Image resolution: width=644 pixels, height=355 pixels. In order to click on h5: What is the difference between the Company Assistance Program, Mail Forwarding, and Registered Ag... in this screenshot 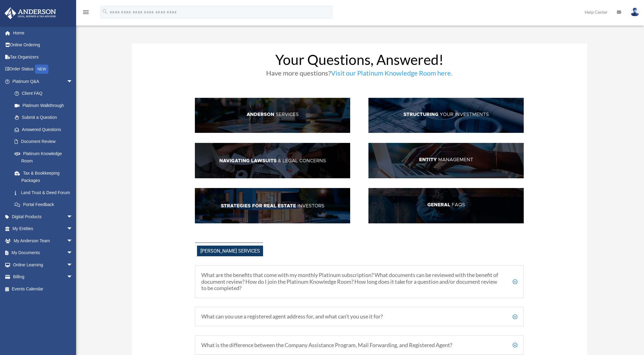, I will do `click(360, 345)`.